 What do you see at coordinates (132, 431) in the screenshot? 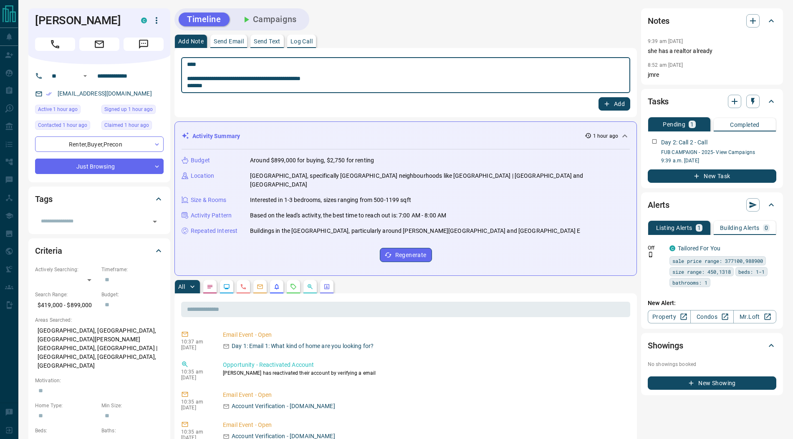
I see `p: Baths:` at bounding box center [132, 431].